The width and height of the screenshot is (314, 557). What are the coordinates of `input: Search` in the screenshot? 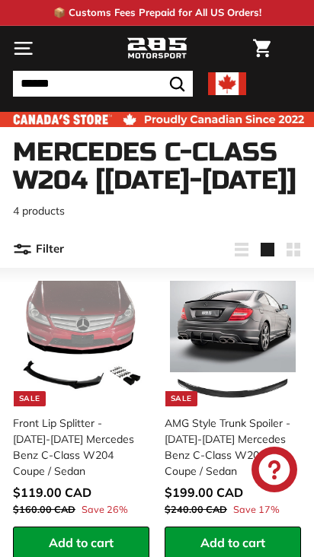 It's located at (103, 84).